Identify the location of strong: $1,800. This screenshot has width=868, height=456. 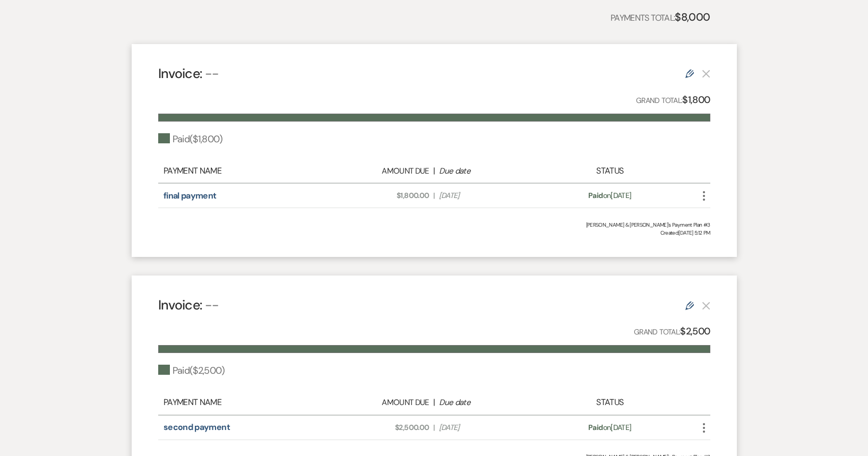
(696, 100).